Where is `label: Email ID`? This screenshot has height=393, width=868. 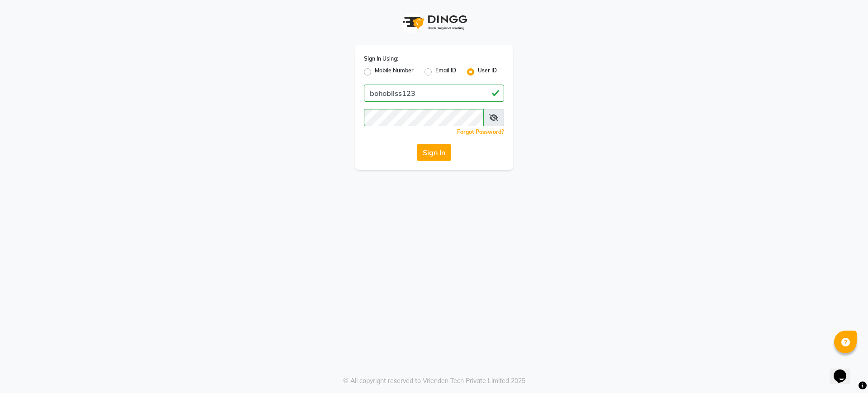
label: Email ID is located at coordinates (446, 72).